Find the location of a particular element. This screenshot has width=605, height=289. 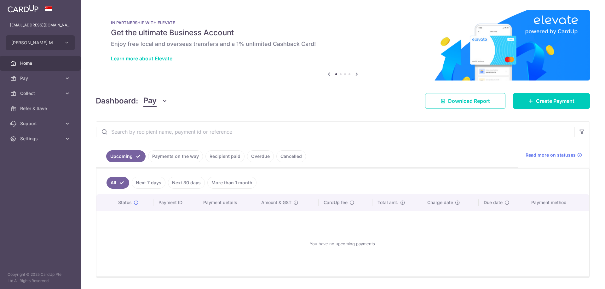

input: Search by recipient name, payment id or reference is located at coordinates (335, 132).